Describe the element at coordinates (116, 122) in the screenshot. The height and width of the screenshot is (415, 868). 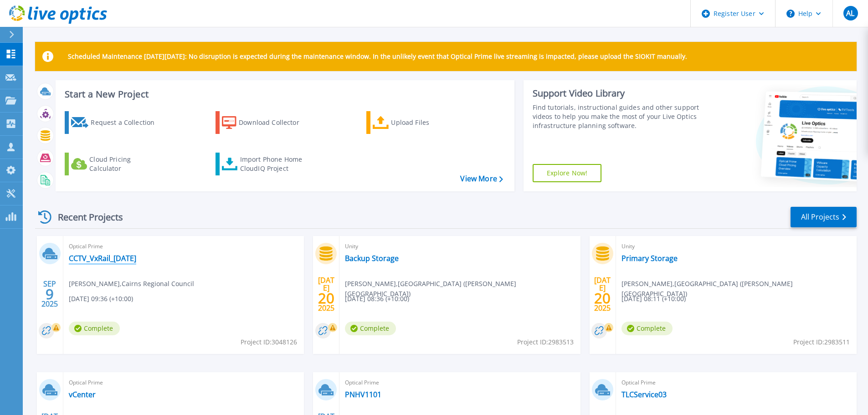
I see `a: Request a Collection` at that location.